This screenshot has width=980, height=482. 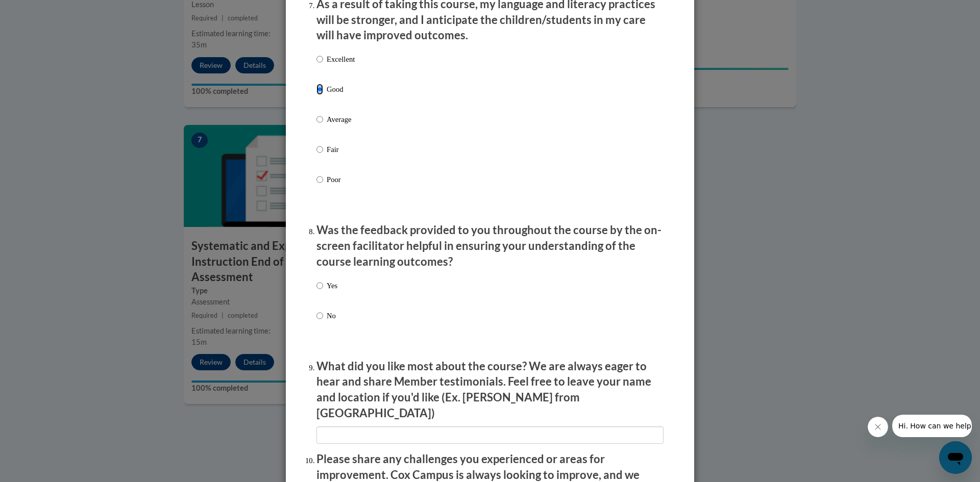 I want to click on p: Good, so click(x=341, y=90).